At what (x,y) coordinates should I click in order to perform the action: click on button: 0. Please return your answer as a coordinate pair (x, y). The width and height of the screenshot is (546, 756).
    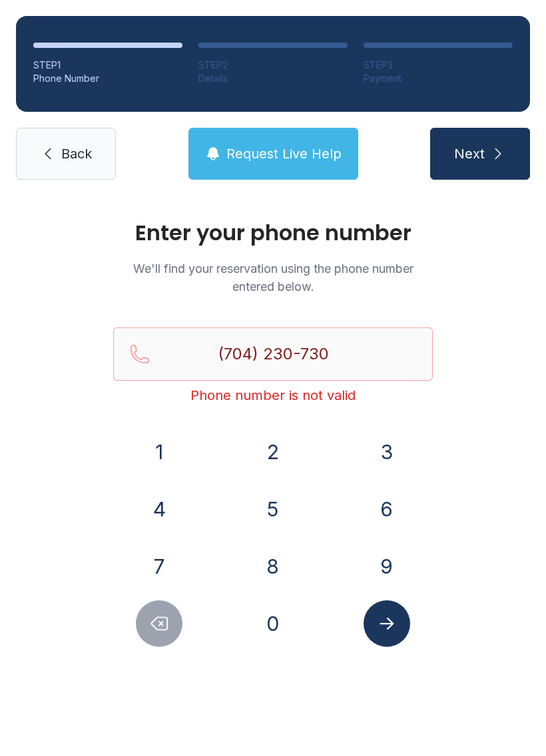
    Looking at the image, I should click on (273, 624).